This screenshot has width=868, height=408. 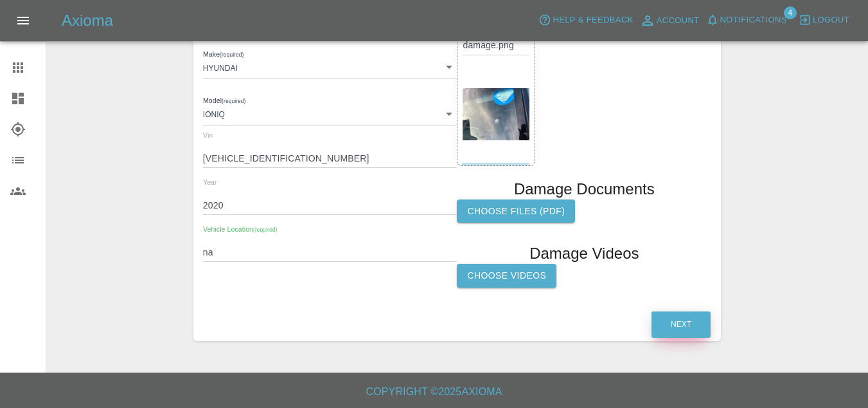 What do you see at coordinates (507, 276) in the screenshot?
I see `label: Choose Videos` at bounding box center [507, 276].